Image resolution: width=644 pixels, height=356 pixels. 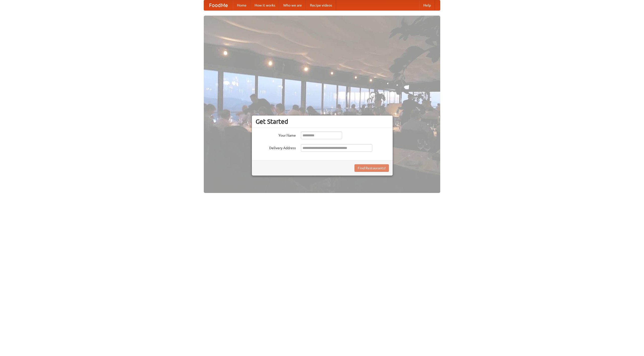 What do you see at coordinates (265, 5) in the screenshot?
I see `a: How it works` at bounding box center [265, 5].